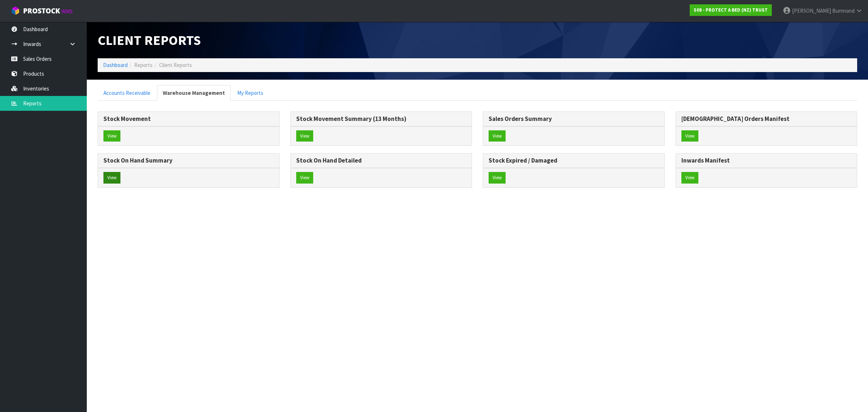 This screenshot has height=412, width=868. I want to click on span: ProStock, so click(42, 10).